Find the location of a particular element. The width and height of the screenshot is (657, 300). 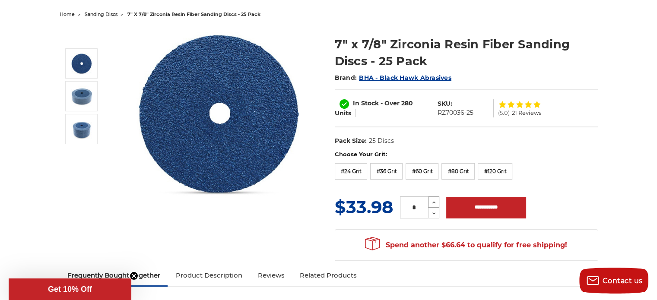

span: sanding discs is located at coordinates (101, 14).